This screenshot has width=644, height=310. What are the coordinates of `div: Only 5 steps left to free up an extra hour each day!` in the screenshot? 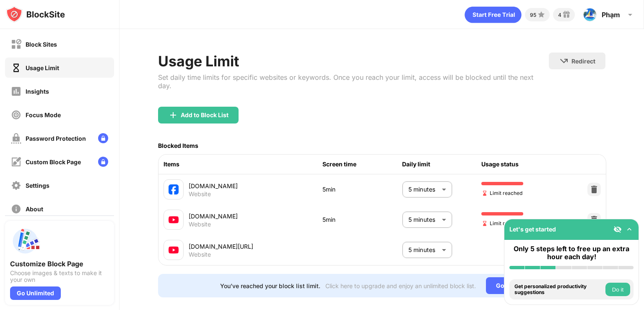 It's located at (572, 253).